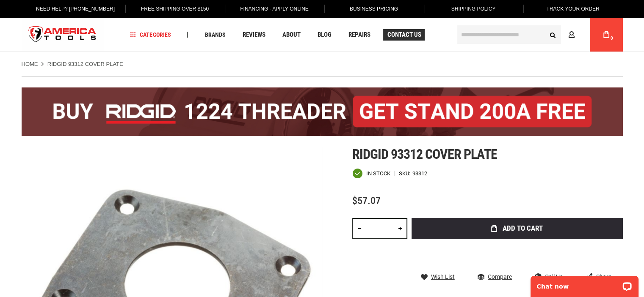 This screenshot has width=644, height=297. I want to click on a: Compare, so click(494, 277).